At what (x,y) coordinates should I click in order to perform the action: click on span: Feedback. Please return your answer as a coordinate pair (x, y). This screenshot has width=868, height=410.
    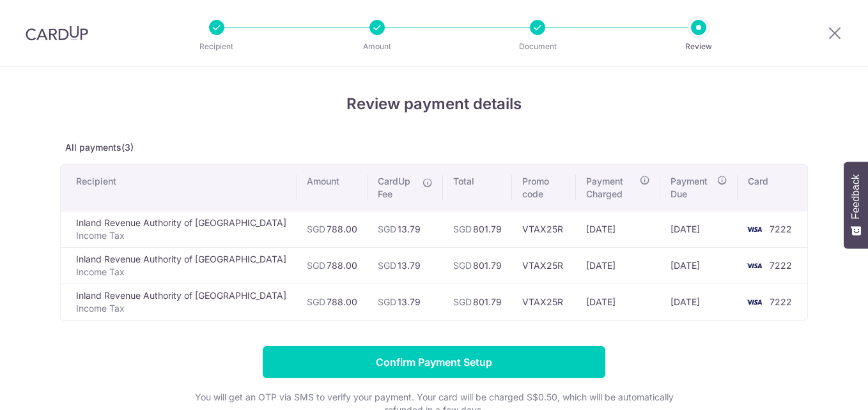
    Looking at the image, I should click on (856, 197).